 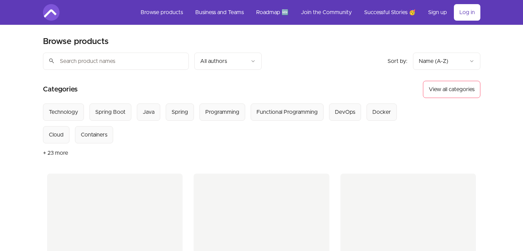 I want to click on span: Sort by:, so click(x=397, y=61).